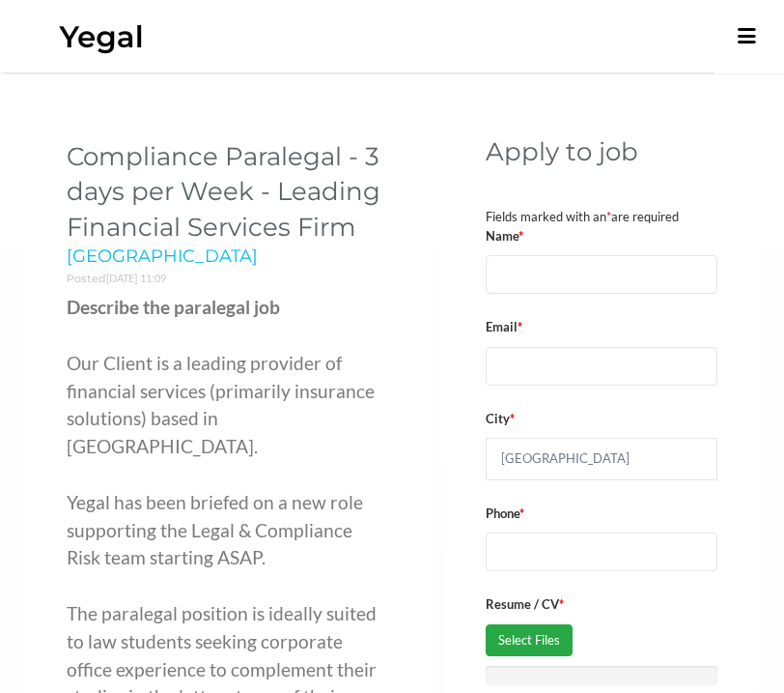  What do you see at coordinates (602, 152) in the screenshot?
I see `h2: Apply to job` at bounding box center [602, 152].